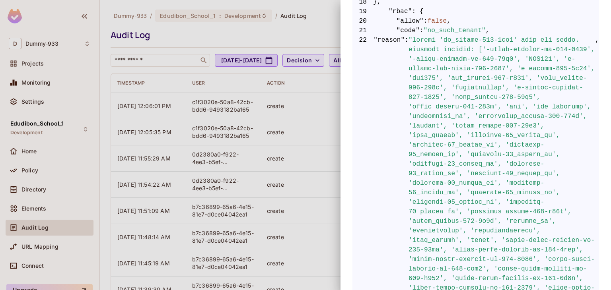 The width and height of the screenshot is (611, 290). What do you see at coordinates (363, 31) in the screenshot?
I see `span: 21` at bounding box center [363, 31].